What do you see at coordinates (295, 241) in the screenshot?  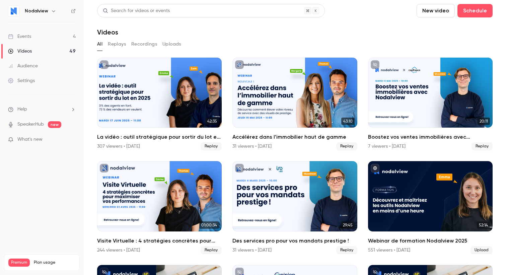 I see `h2: Des services pro pour vos mandats prestige !` at bounding box center [295, 241].